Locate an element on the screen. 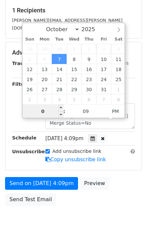 This screenshot has height=230, width=147. span: November 6, 2025 is located at coordinates (89, 99).